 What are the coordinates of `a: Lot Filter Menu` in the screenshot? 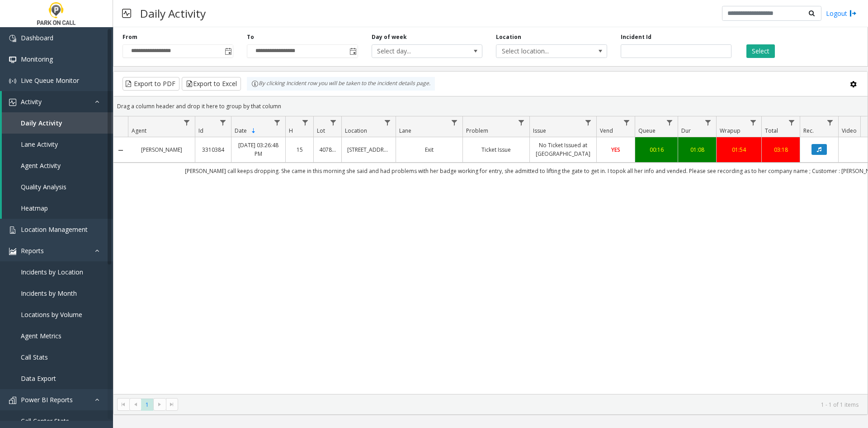 It's located at (333, 122).